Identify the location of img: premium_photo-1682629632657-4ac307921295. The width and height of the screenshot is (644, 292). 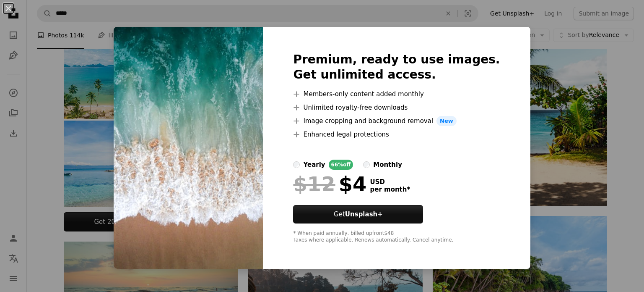
(189, 148).